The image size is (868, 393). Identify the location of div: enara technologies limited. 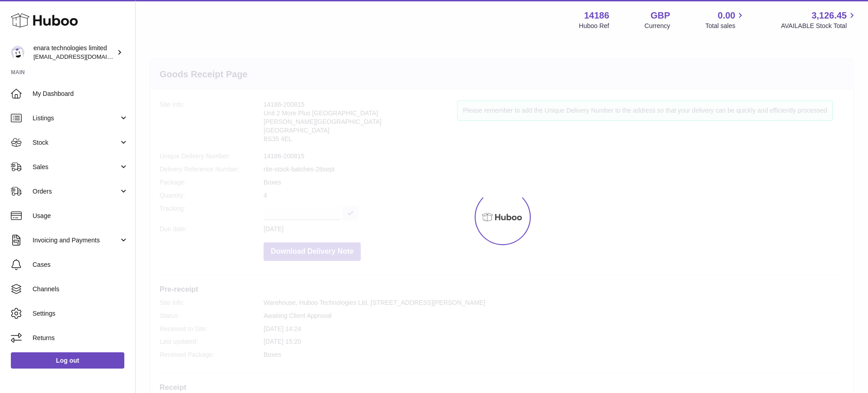
(74, 52).